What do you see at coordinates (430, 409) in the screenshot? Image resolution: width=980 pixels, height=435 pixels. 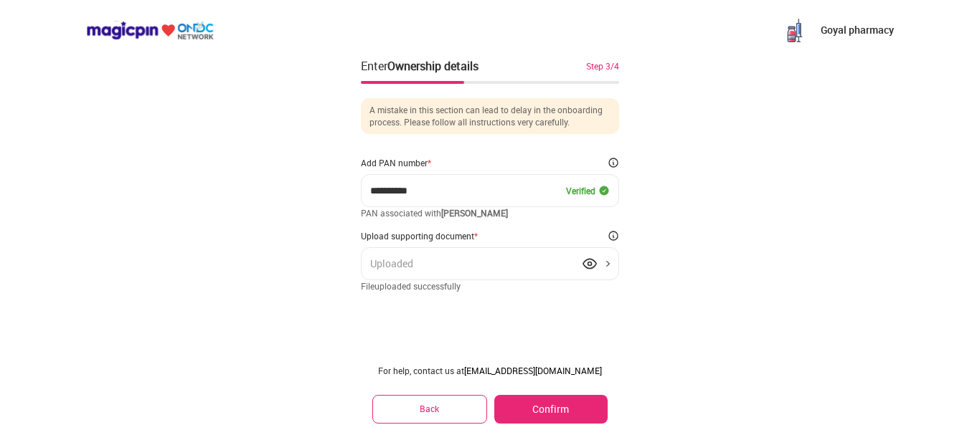 I see `button: Back` at bounding box center [430, 409].